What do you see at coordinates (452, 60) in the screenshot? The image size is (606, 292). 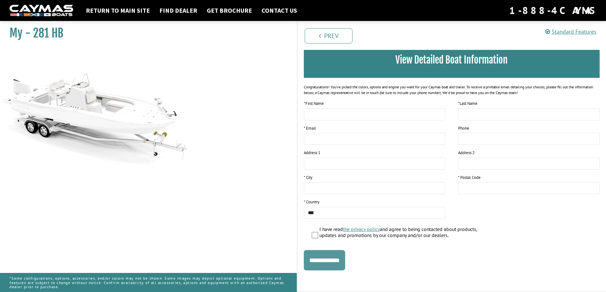 I see `h3: View Detailed Boat Information` at bounding box center [452, 60].